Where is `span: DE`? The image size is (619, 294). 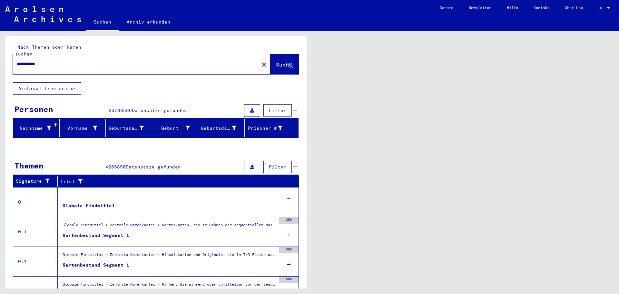
span: DE is located at coordinates (602, 8).